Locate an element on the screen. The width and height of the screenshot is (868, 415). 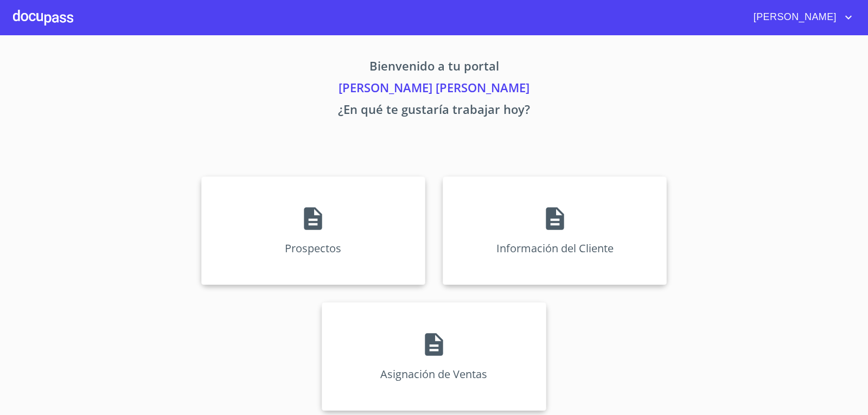
p: Asignación de Ventas is located at coordinates (434, 374).